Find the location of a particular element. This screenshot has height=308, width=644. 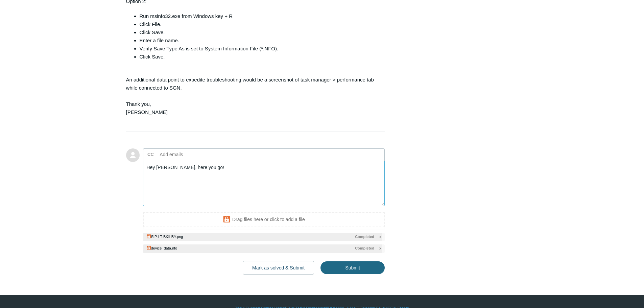

li: Verify Save Type As is set to System Information File (*.NFO). is located at coordinates (259, 49).